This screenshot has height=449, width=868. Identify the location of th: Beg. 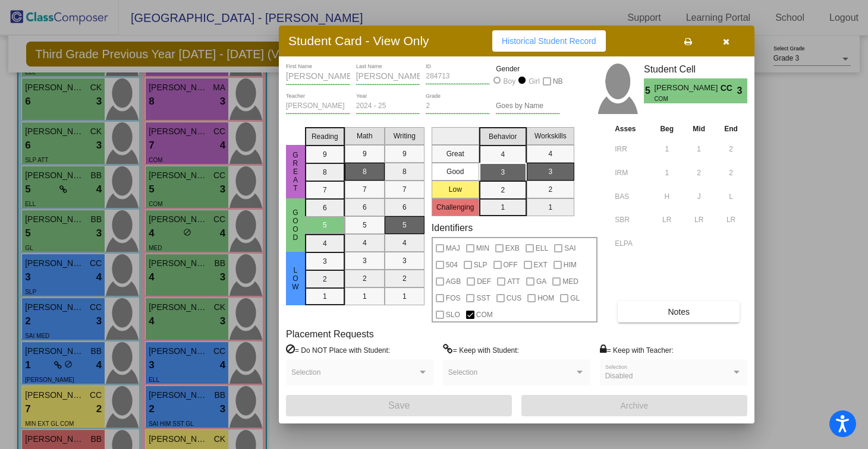
(667, 129).